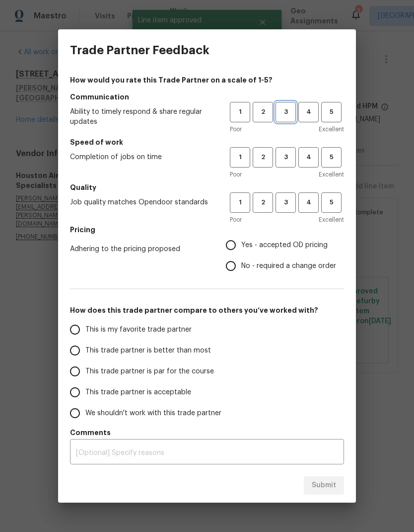 The height and width of the screenshot is (532, 414). Describe the element at coordinates (148, 351) in the screenshot. I see `span: This trade partner is better than most` at that location.